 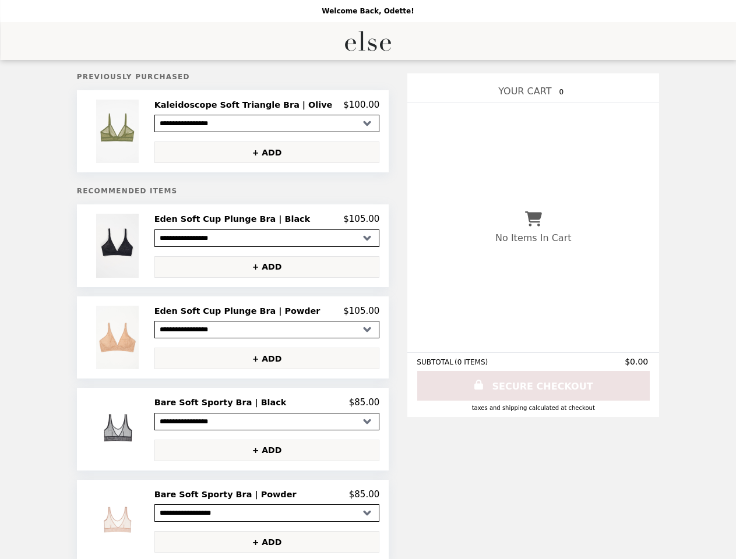 What do you see at coordinates (233, 191) in the screenshot?
I see `h5: Recommended Items` at bounding box center [233, 191].